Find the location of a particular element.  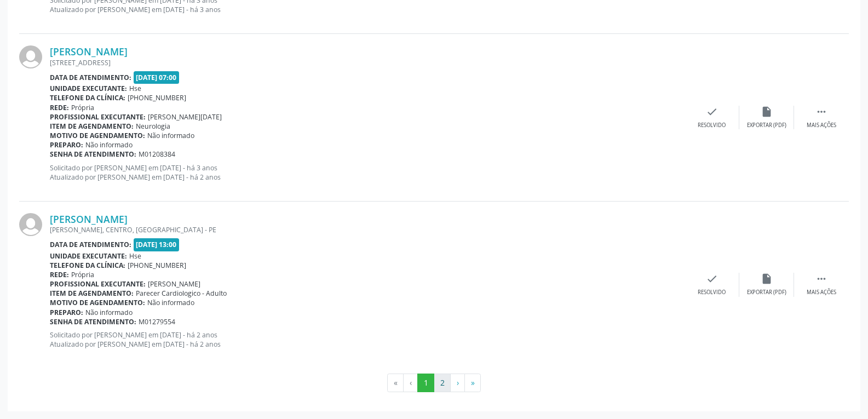

span: M01279554 is located at coordinates (157, 321).